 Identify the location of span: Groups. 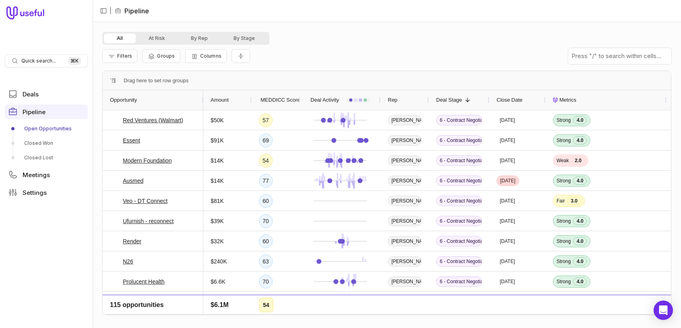
(166, 56).